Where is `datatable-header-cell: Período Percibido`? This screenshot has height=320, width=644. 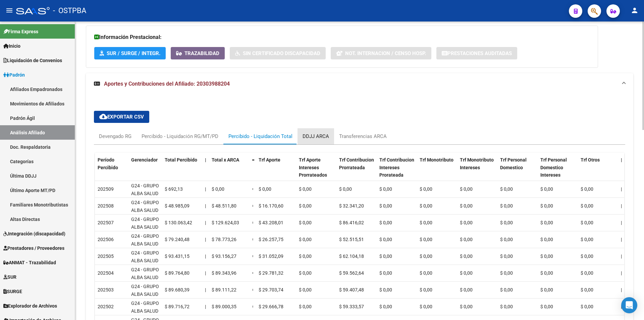
datatable-header-cell: Período Percibido is located at coordinates (111, 171).